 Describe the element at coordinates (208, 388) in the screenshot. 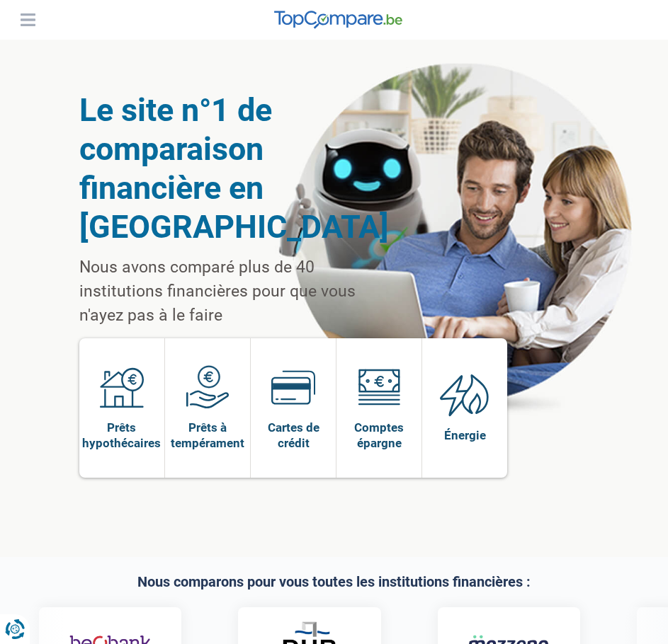

I see `img: Prêts à tempérament` at that location.